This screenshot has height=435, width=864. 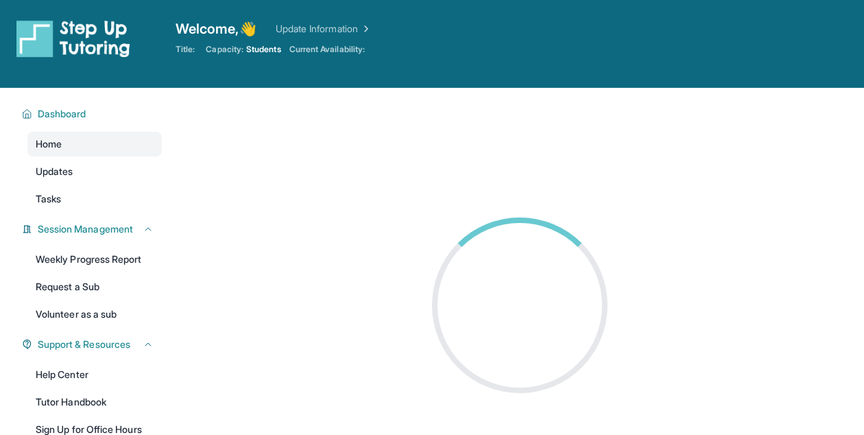 What do you see at coordinates (95, 287) in the screenshot?
I see `a: Request a Sub` at bounding box center [95, 287].